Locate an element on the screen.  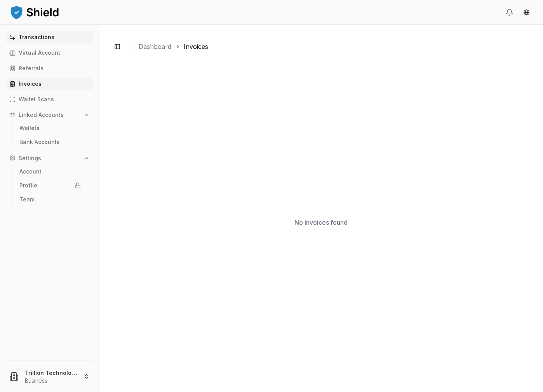
a: Bank Accounts is located at coordinates (51, 142).